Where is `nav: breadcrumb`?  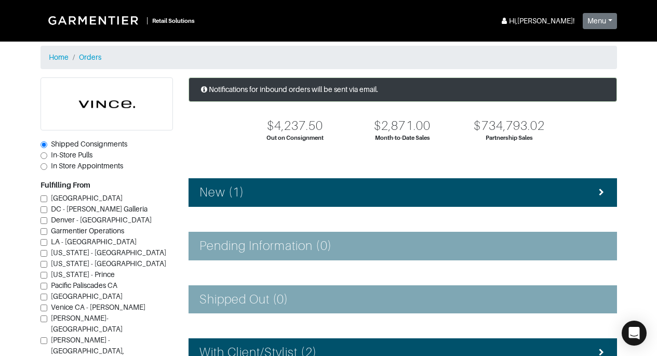 nav: breadcrumb is located at coordinates (329, 57).